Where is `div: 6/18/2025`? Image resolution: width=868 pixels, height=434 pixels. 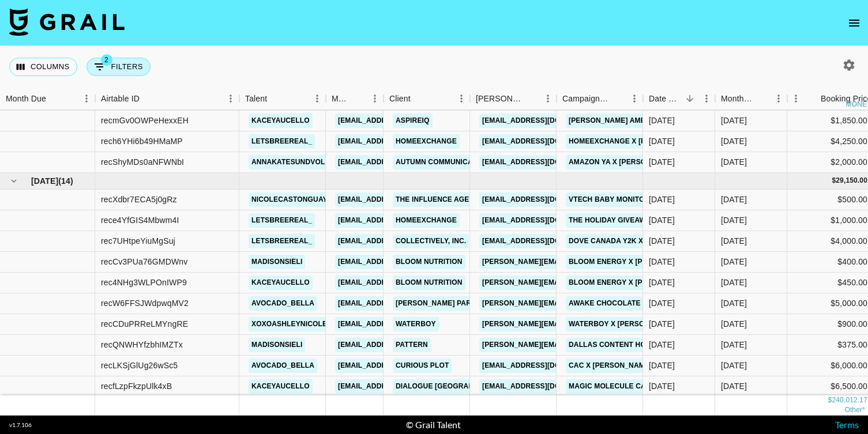 div: 6/18/2025 is located at coordinates (661, 365).